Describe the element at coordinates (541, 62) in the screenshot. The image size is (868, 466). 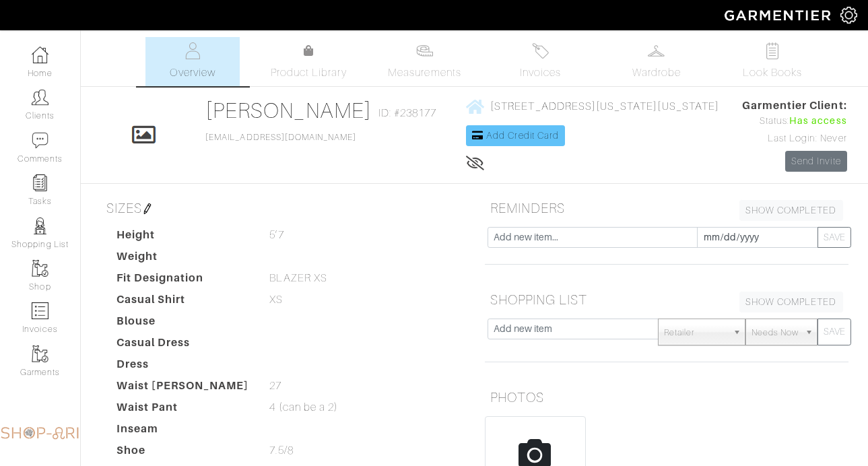
I see `a: Invoices` at that location.